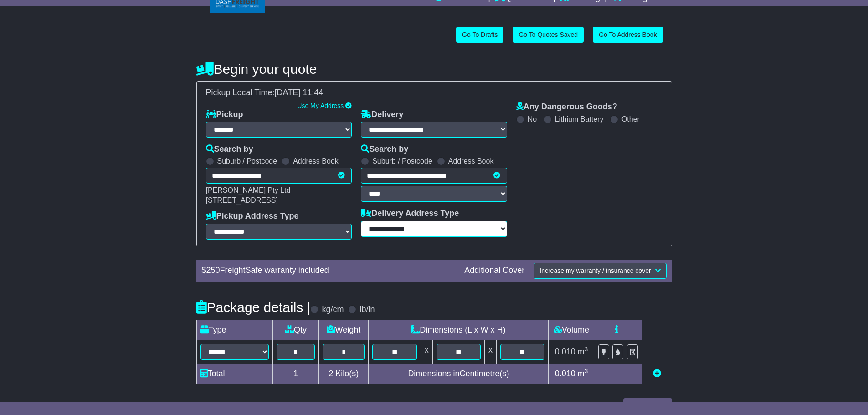 This screenshot has height=415, width=868. What do you see at coordinates (213, 271) in the screenshot?
I see `span: 250` at bounding box center [213, 271].